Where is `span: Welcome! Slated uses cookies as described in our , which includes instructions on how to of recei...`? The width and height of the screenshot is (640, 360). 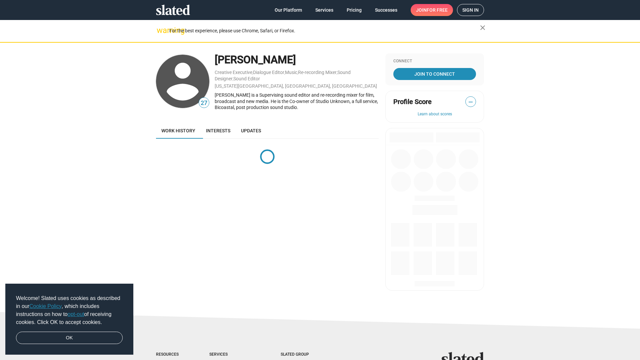
span: Welcome! Slated uses cookies as described in our , which includes instructions on how to of recei... is located at coordinates (69, 310).